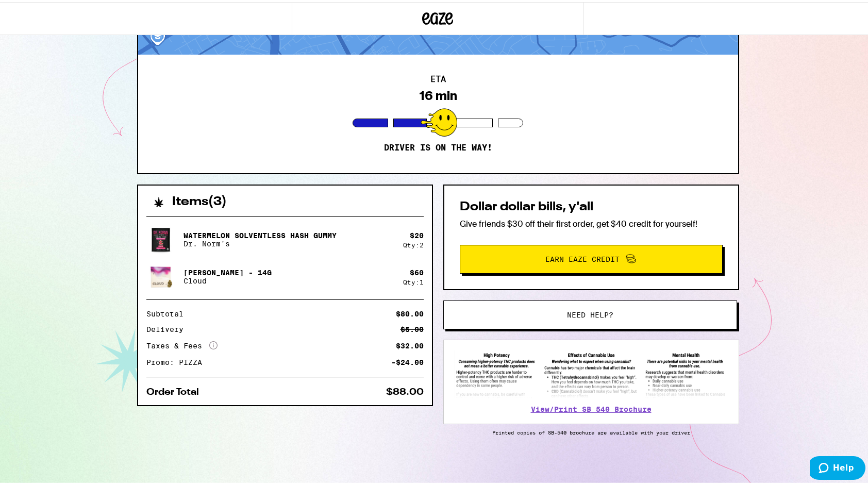 The image size is (868, 485). I want to click on span: Need help?, so click(590, 313).